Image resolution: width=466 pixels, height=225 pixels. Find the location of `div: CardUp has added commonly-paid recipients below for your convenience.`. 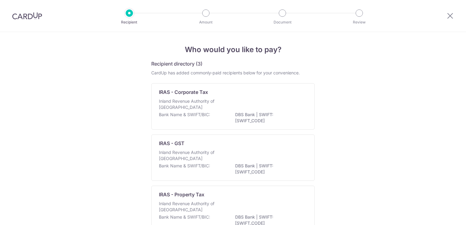

div: CardUp has added commonly-paid recipients below for your convenience. is located at coordinates (233, 73).